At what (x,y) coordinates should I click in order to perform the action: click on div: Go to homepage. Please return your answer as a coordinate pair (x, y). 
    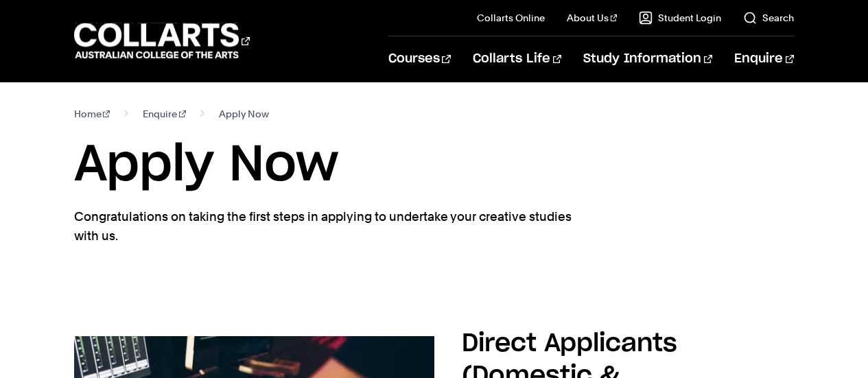
    Looking at the image, I should click on (162, 40).